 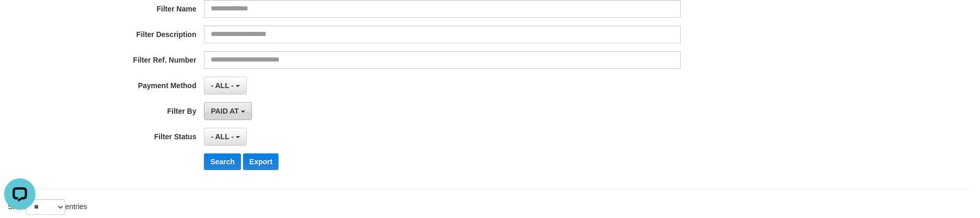 I want to click on button: Open LiveChat chat widget, so click(x=20, y=20).